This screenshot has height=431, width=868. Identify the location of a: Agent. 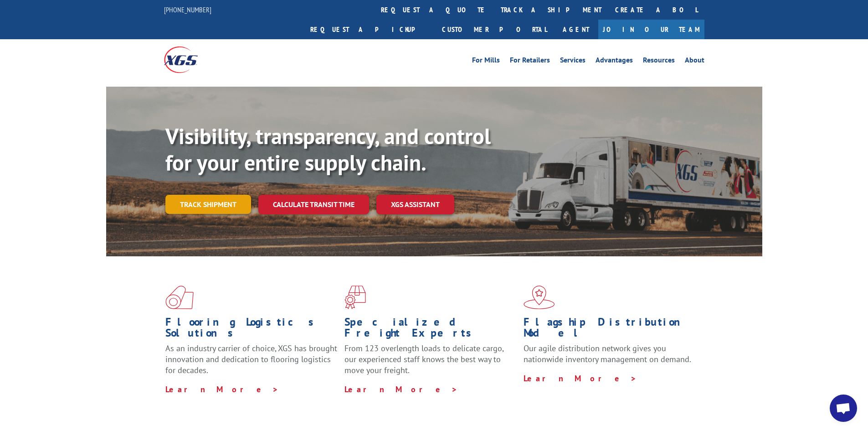
(576, 29).